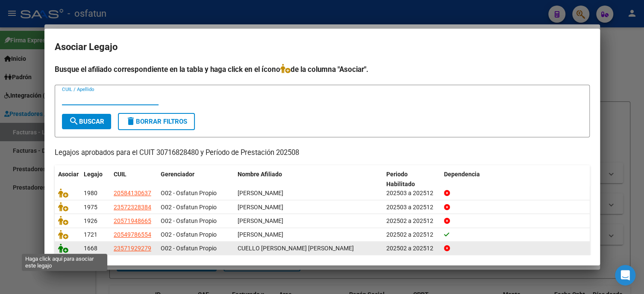  What do you see at coordinates (69, 174) in the screenshot?
I see `span: Asociar` at bounding box center [69, 174].